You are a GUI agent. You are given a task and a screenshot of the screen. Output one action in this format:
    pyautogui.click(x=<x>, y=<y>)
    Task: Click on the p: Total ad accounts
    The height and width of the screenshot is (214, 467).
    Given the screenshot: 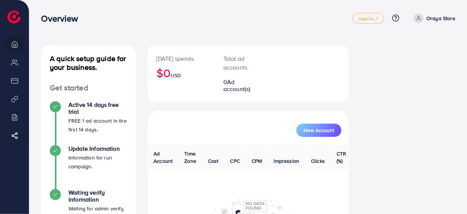 What is the action you would take?
    pyautogui.click(x=240, y=63)
    